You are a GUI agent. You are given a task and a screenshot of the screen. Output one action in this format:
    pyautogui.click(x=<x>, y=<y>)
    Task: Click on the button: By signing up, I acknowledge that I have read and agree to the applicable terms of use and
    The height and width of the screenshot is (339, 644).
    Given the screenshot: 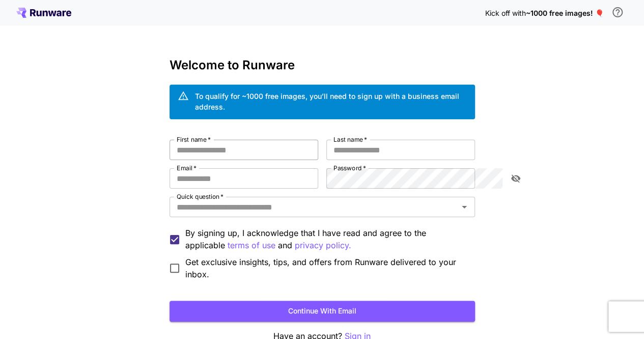 What is the action you would take?
    pyautogui.click(x=323, y=245)
    